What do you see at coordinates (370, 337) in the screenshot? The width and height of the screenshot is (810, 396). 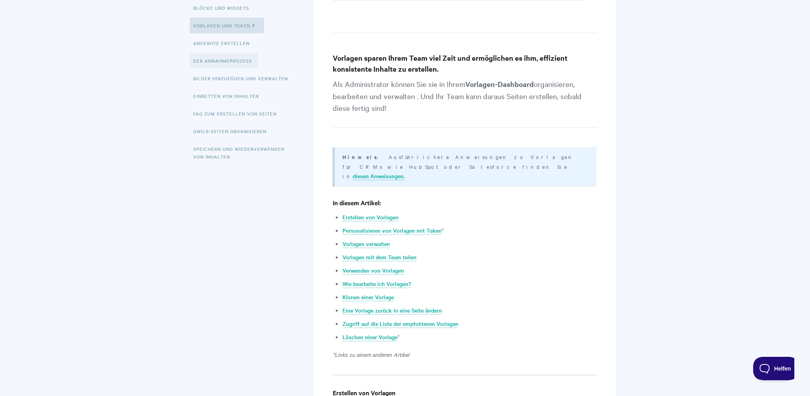 I see `font: Löschen einer Vorlage` at bounding box center [370, 337].